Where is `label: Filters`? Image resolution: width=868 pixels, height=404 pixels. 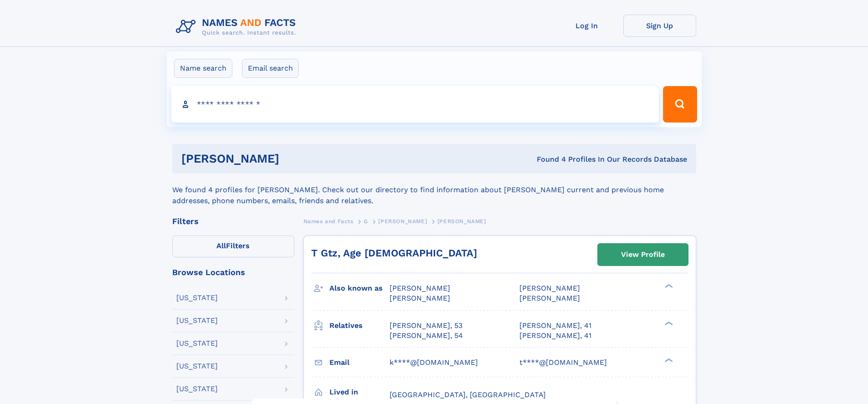 label: Filters is located at coordinates (234, 246).